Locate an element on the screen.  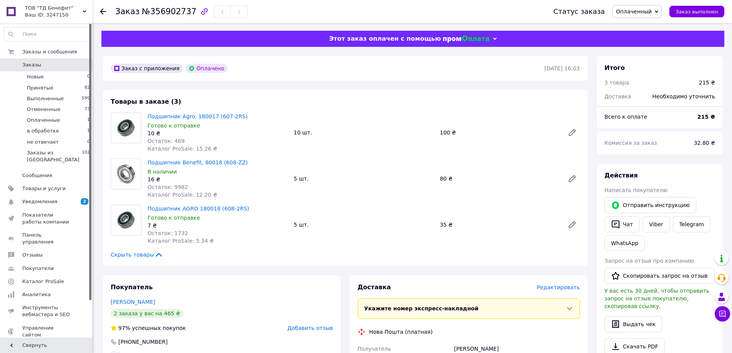
span: Товары в заказе (3) is located at coordinates (146, 101).